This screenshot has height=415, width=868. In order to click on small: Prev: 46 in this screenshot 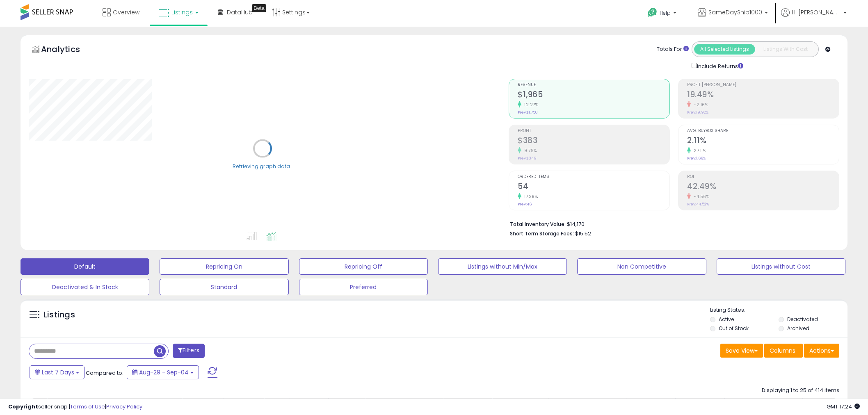, I will do `click(525, 204)`.